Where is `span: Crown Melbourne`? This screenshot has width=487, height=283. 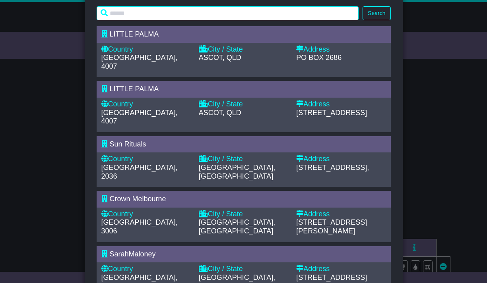 span: Crown Melbourne is located at coordinates (138, 199).